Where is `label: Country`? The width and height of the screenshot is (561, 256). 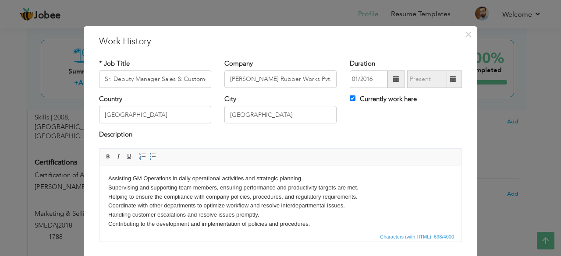
label: Country is located at coordinates (110, 99).